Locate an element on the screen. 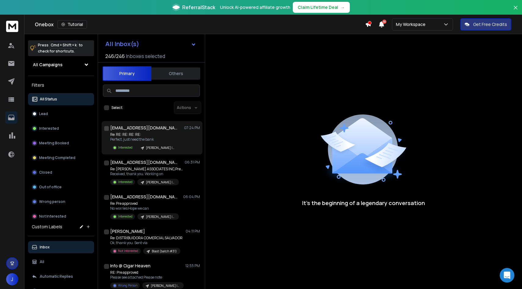 The image size is (522, 289). p: Re: Pre approved is located at coordinates (144, 204).